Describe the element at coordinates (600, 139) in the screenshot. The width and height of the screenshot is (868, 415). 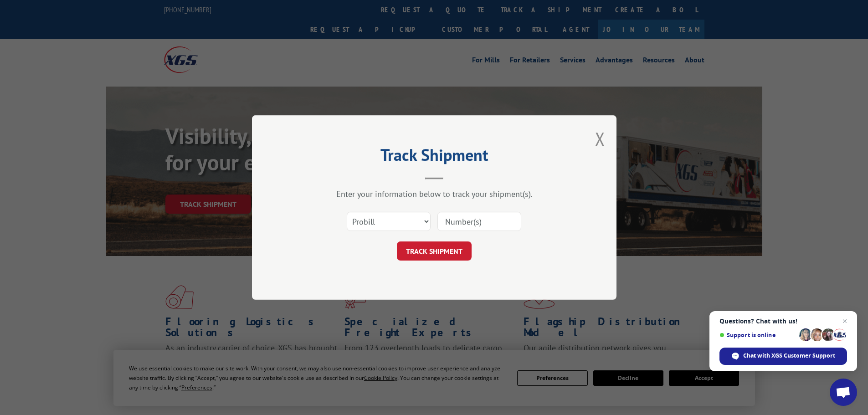
I see `button: Close modal` at that location.